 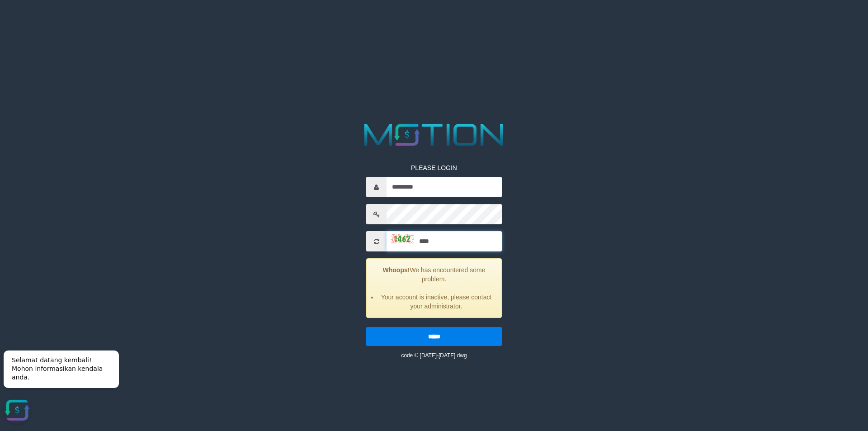 What do you see at coordinates (402, 239) in the screenshot?
I see `img: captcha` at bounding box center [402, 239].